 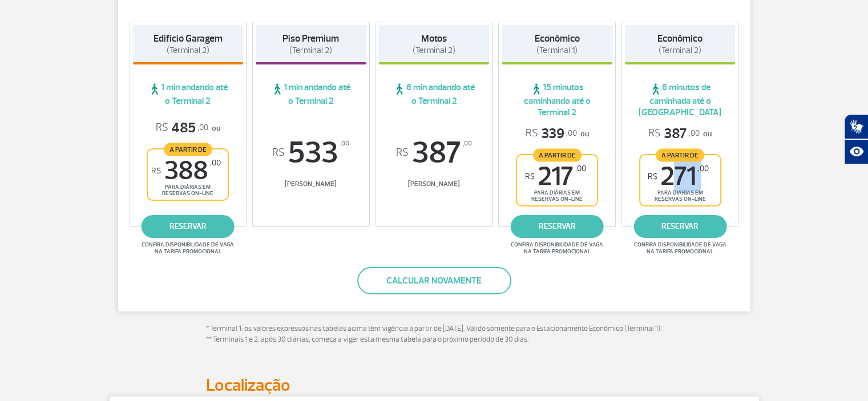 What do you see at coordinates (434, 385) in the screenshot?
I see `h2: Localização` at bounding box center [434, 385].